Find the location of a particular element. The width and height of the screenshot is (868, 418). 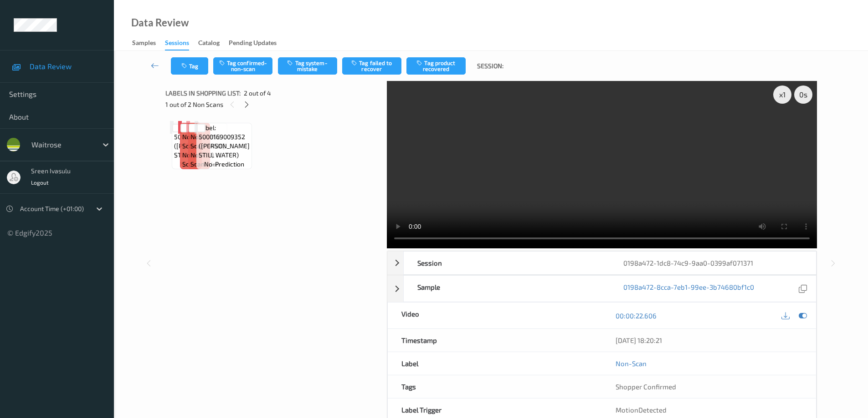

button: Tag system-mistake is located at coordinates (308, 66).